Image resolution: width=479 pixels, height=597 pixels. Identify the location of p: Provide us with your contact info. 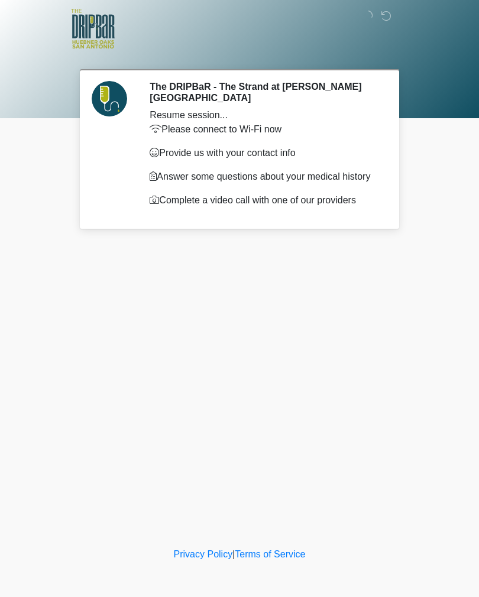
(264, 153).